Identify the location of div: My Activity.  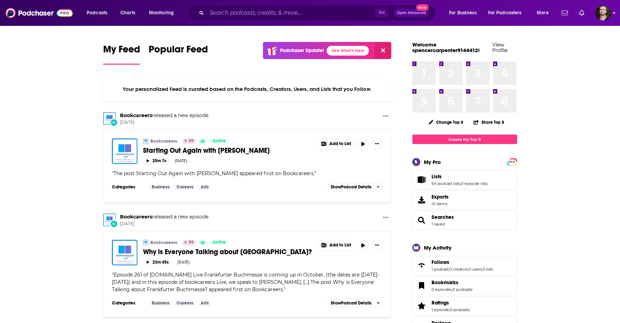
(437, 248).